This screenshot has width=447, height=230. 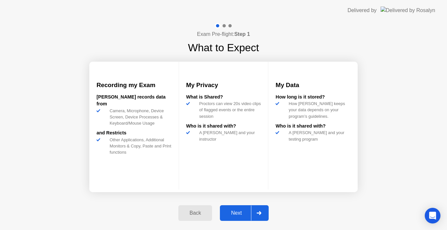 What do you see at coordinates (236, 213) in the screenshot?
I see `div: Next` at bounding box center [236, 213].